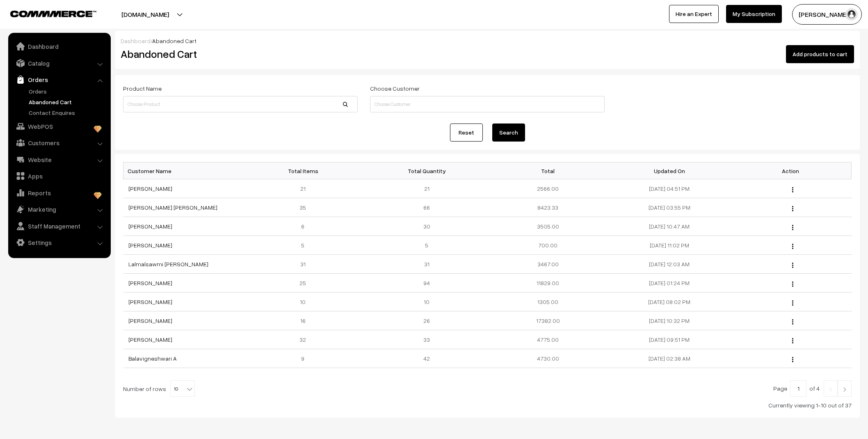 This screenshot has height=439, width=868. Describe the element at coordinates (153, 358) in the screenshot. I see `a: Balavigneshwari A` at that location.